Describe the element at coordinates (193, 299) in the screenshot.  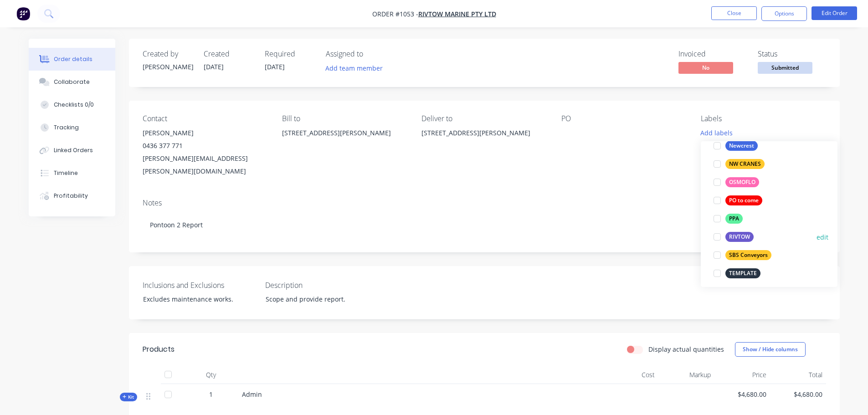
I see `div: Excludes maintenance works.` at that location.